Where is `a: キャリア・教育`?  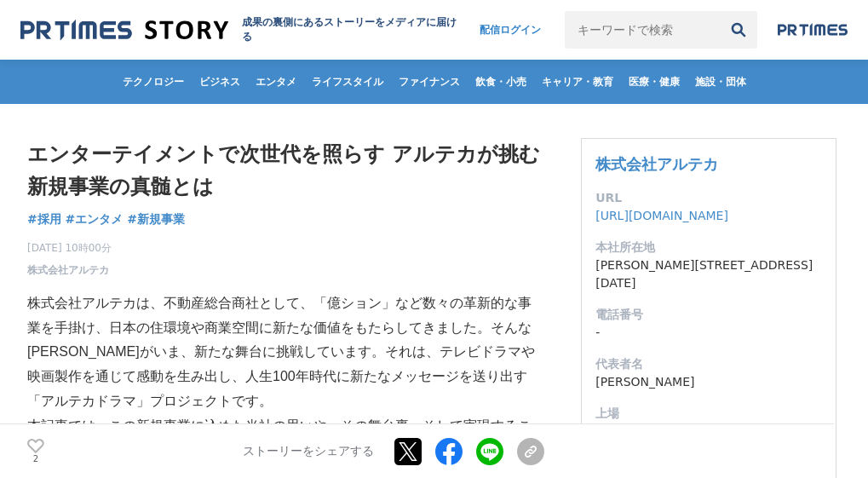 a: キャリア・教育 is located at coordinates (577, 82).